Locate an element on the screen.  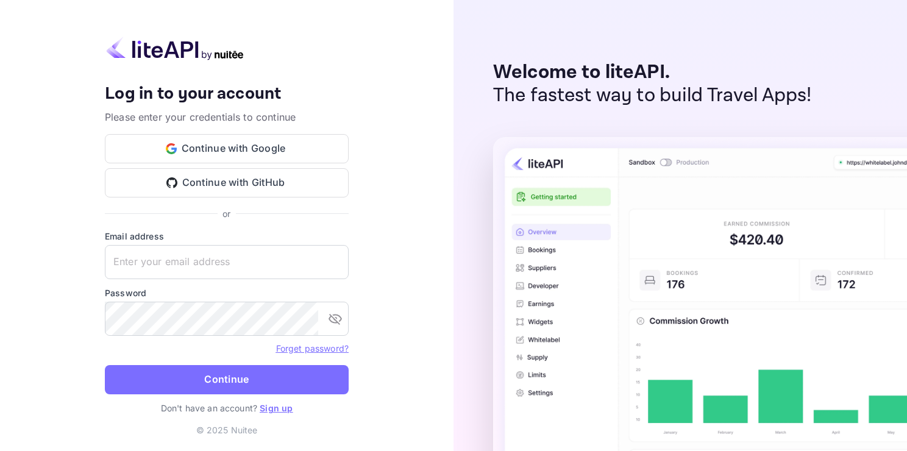
p: or is located at coordinates (226, 213).